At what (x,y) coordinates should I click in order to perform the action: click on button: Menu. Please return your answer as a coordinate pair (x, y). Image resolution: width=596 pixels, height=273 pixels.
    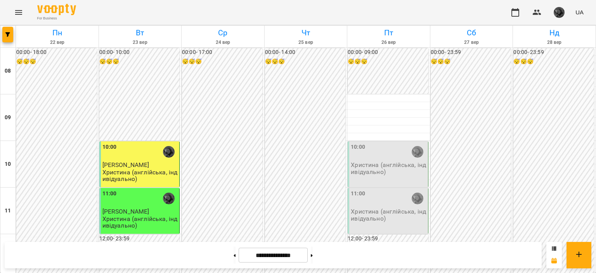
    Looking at the image, I should click on (19, 12).